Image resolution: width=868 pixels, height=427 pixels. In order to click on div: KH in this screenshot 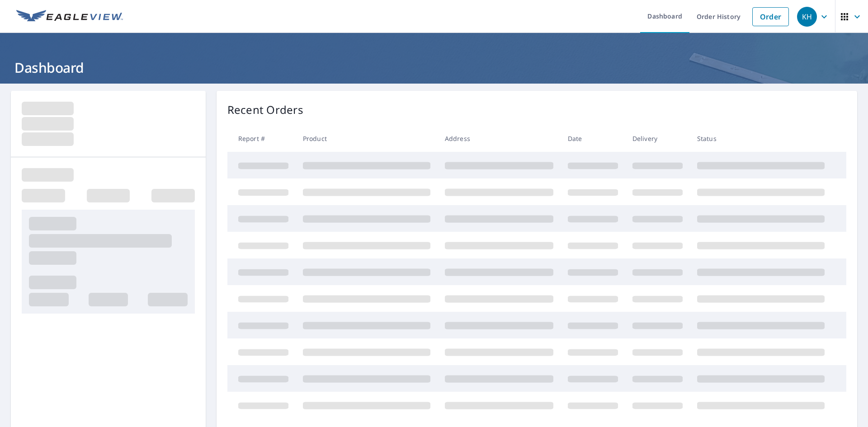, I will do `click(807, 16)`.